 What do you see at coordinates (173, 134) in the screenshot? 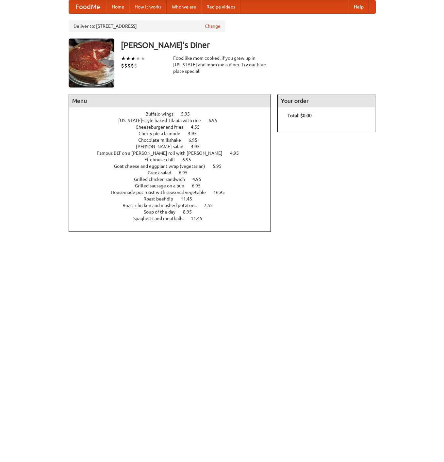
I see `a: Cherry pie a la mode 4.95` at bounding box center [173, 134].